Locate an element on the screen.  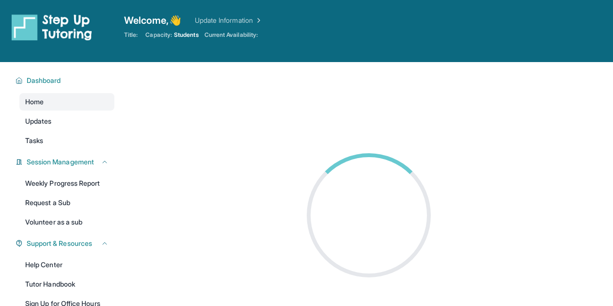
span: Current Availability: is located at coordinates (231, 35).